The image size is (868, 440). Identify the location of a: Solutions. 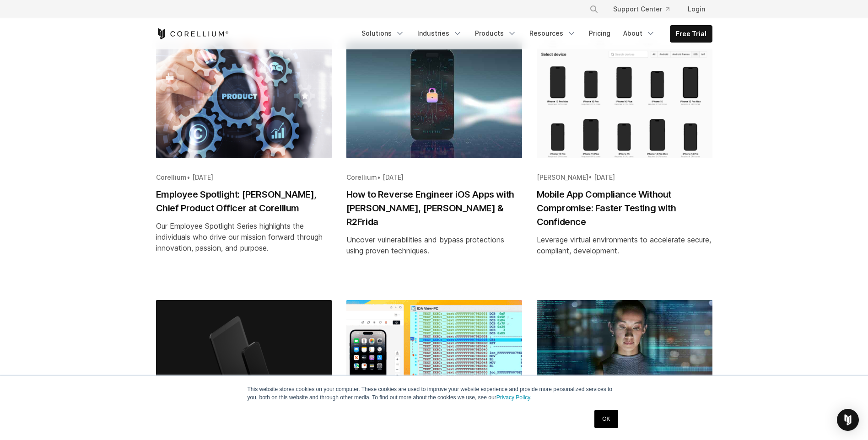
(383, 33).